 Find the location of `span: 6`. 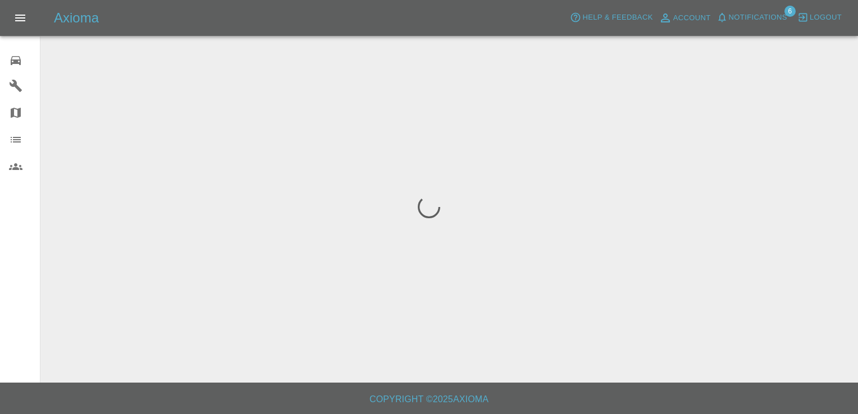

span: 6 is located at coordinates (790, 11).